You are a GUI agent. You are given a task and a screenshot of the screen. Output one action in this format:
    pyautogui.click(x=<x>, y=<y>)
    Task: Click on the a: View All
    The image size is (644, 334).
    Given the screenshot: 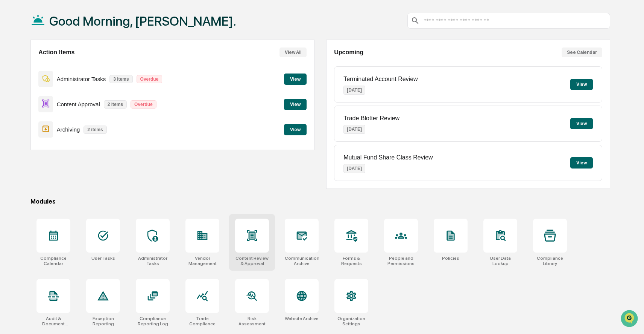 What is the action you would take?
    pyautogui.click(x=293, y=52)
    